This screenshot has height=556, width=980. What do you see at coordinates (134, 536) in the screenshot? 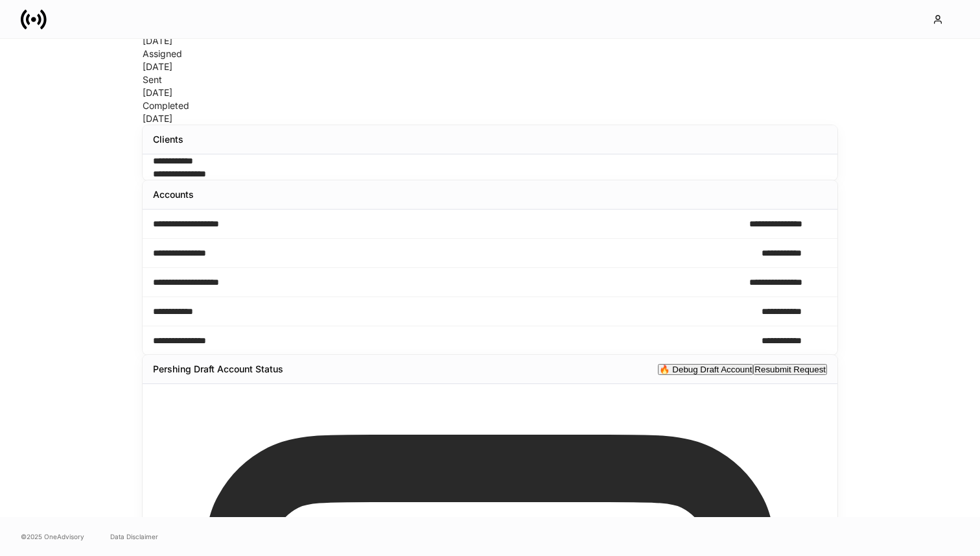
I see `a: Data Disclaimer` at bounding box center [134, 536].